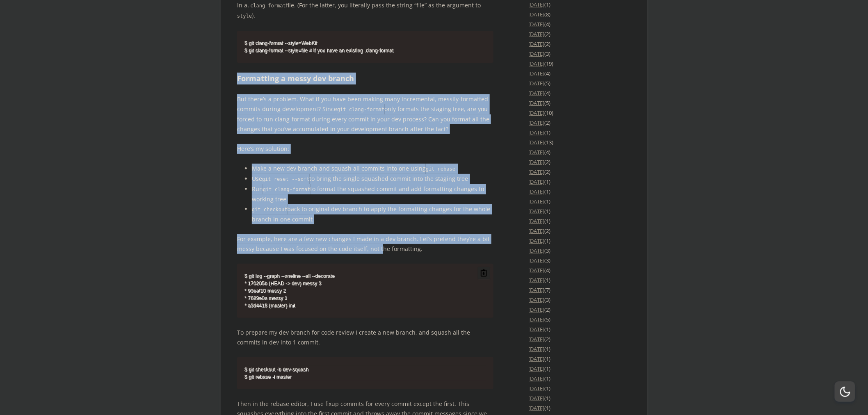  I want to click on li: (19), so click(580, 63).